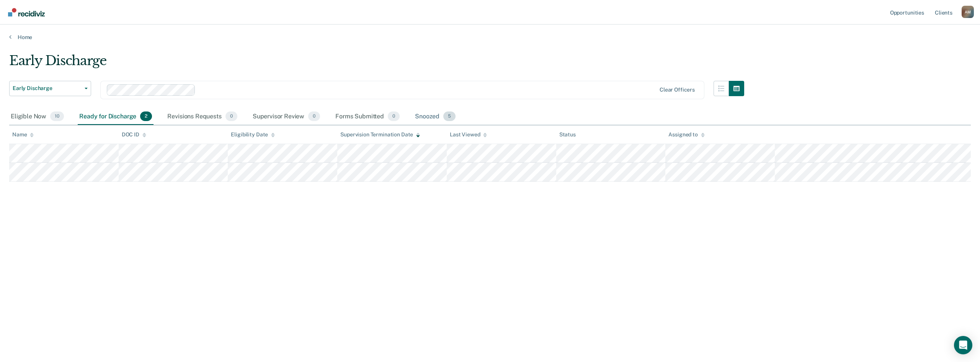 The image size is (980, 362). What do you see at coordinates (37, 117) in the screenshot?
I see `div: Eligible Now10` at bounding box center [37, 117].